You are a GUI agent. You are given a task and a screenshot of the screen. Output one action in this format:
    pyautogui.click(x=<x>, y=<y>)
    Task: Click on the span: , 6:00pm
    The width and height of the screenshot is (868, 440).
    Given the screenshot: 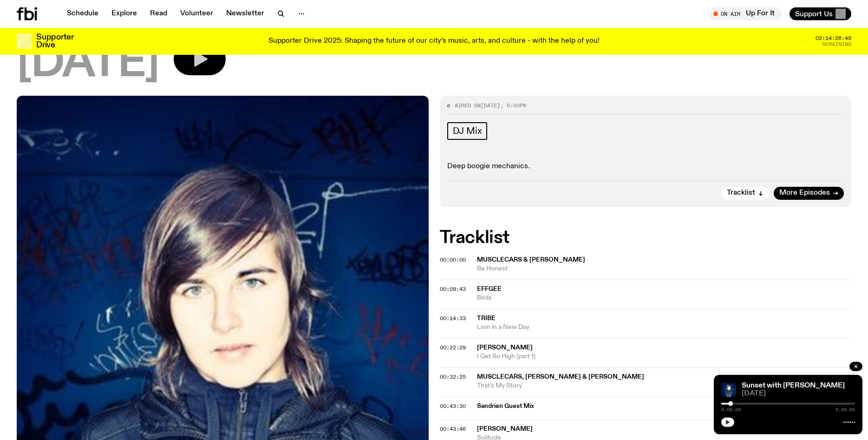 What is the action you would take?
    pyautogui.click(x=513, y=106)
    